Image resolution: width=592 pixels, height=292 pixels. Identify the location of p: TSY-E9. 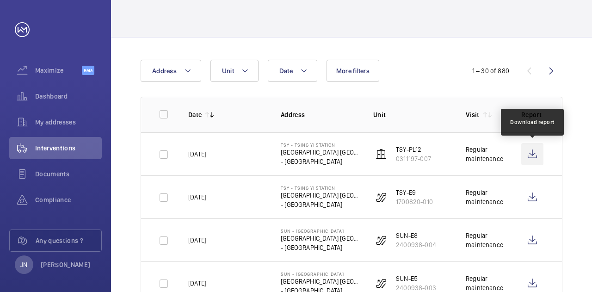
(414, 192).